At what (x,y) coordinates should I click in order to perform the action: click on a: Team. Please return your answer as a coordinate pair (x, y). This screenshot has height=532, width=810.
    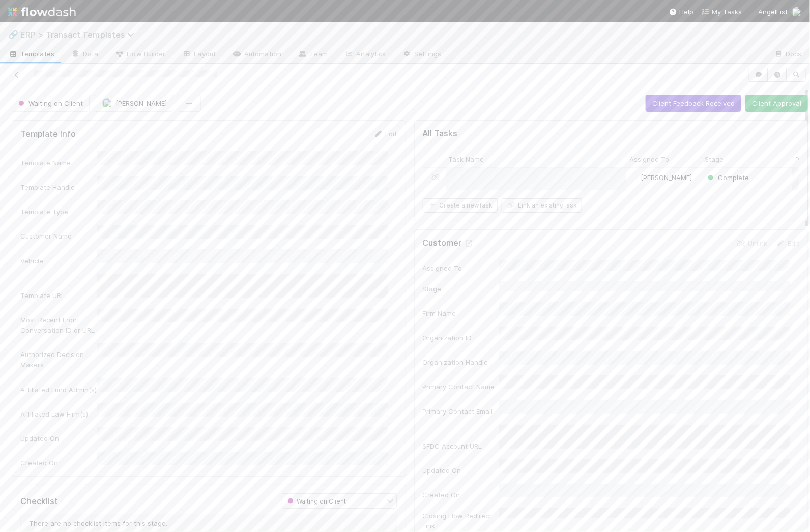
    Looking at the image, I should click on (312, 55).